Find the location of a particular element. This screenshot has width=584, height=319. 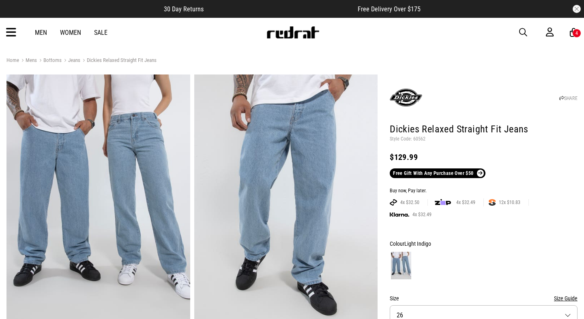

span: Light Indigo is located at coordinates (418, 244).